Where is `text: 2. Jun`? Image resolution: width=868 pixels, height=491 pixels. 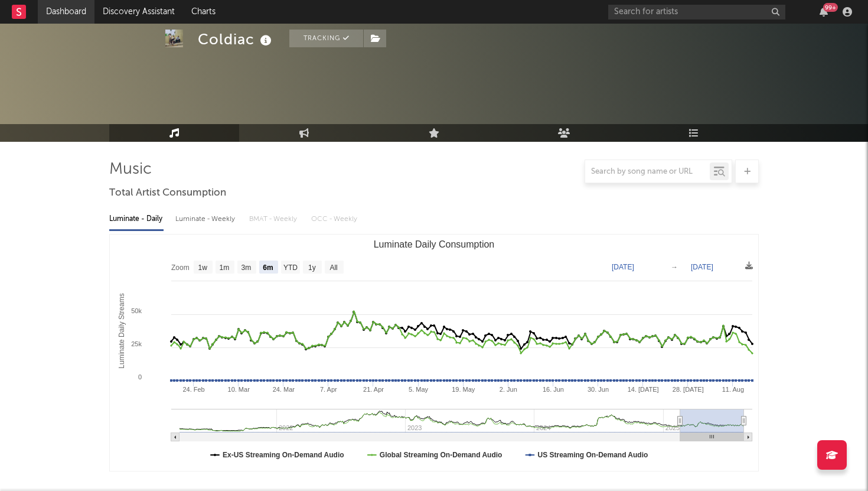 text: 2. Jun is located at coordinates (508, 389).